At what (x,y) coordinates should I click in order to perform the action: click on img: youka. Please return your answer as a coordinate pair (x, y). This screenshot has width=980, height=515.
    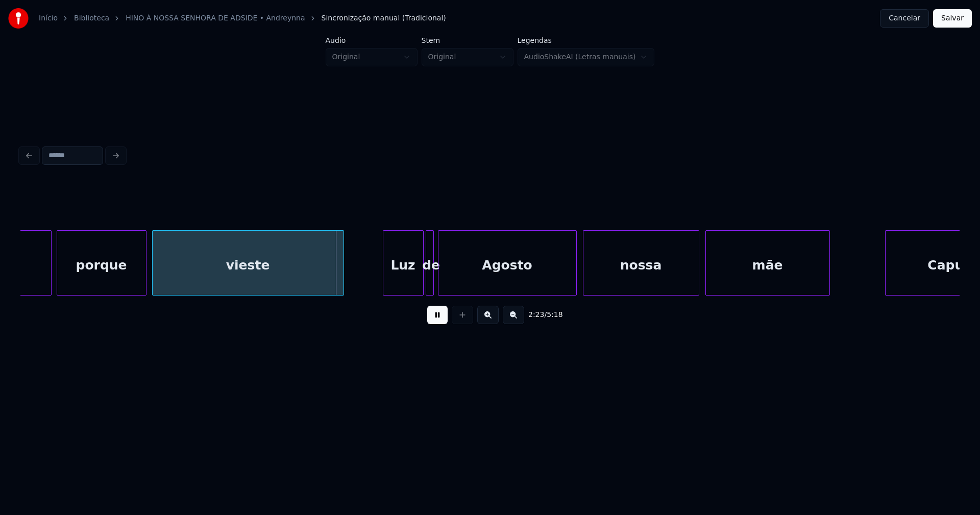
    Looking at the image, I should click on (18, 18).